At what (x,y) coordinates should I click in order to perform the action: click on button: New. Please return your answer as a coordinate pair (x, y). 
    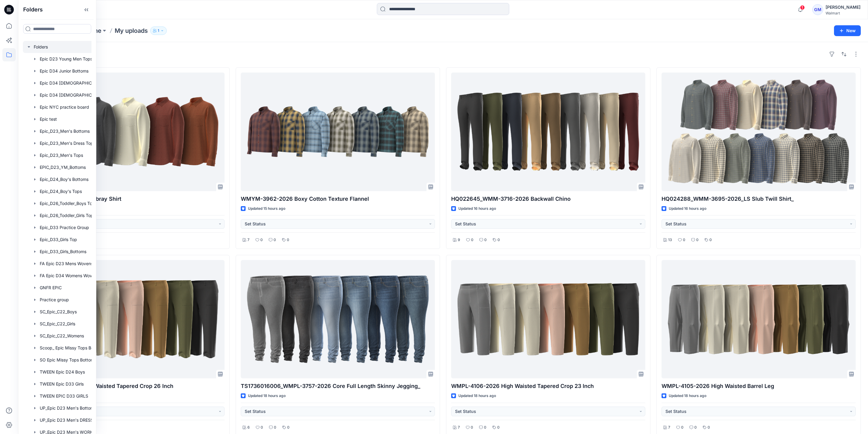
    Looking at the image, I should click on (847, 31).